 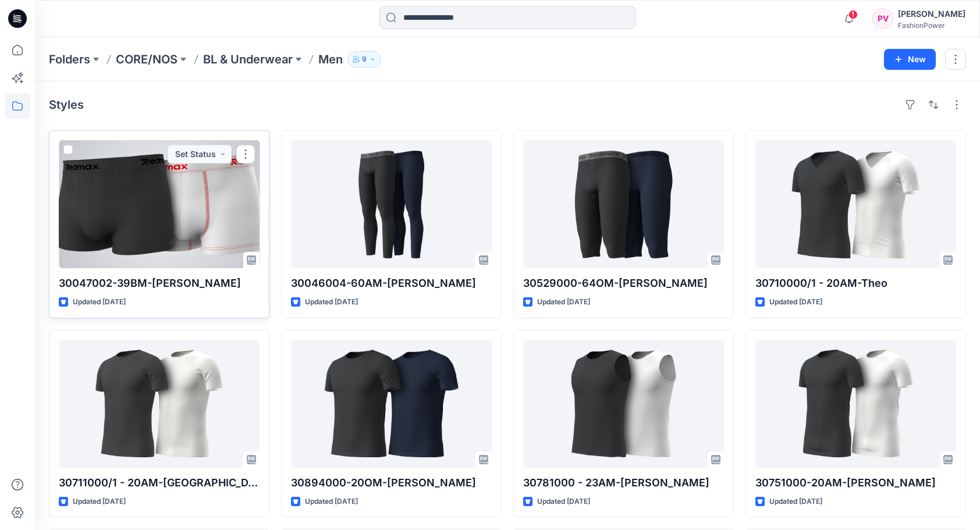 I want to click on button: 9, so click(x=364, y=59).